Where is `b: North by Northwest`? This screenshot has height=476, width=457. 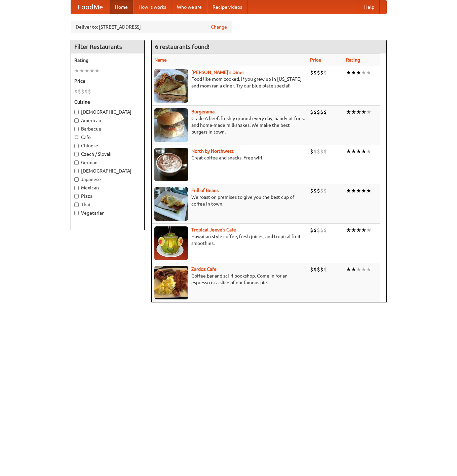 b: North by Northwest is located at coordinates (213, 151).